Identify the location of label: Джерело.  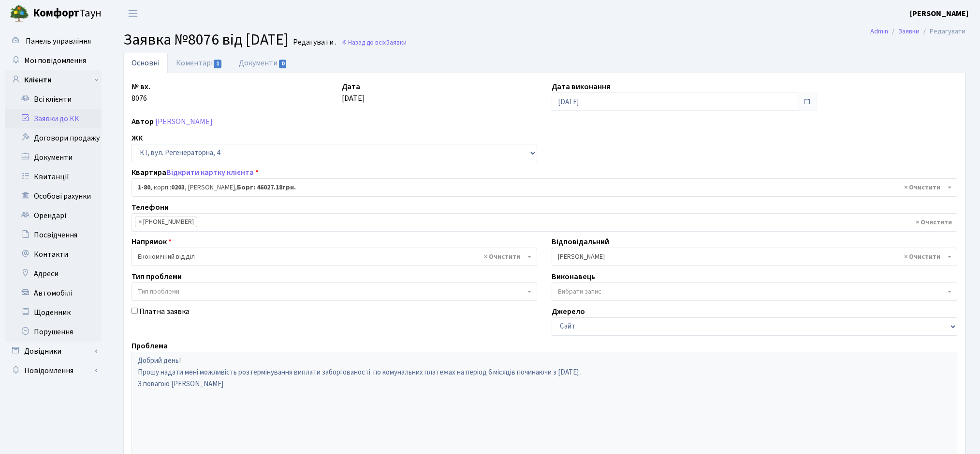
(568, 311).